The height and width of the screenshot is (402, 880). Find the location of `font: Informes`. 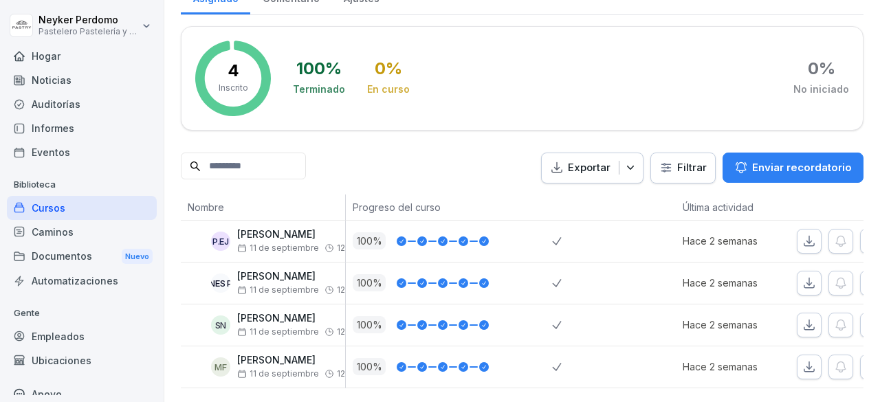

font: Informes is located at coordinates (53, 128).